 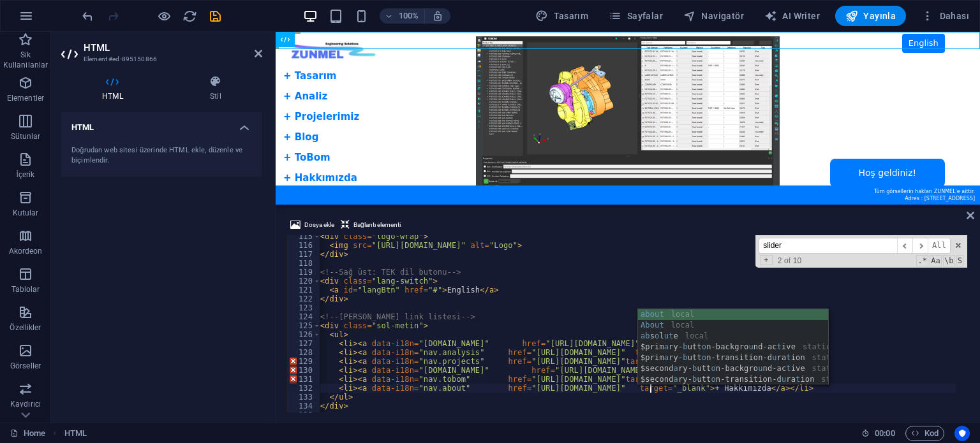 What do you see at coordinates (303, 344) in the screenshot?
I see `div: 127` at bounding box center [303, 344].